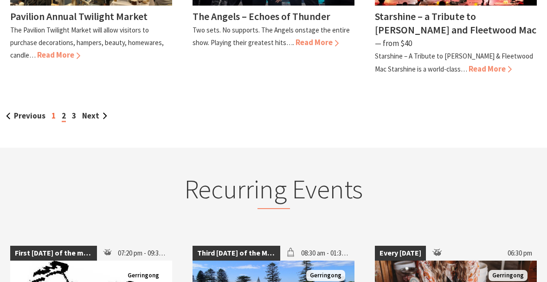 The width and height of the screenshot is (547, 282). Describe the element at coordinates (325, 253) in the screenshot. I see `span: 08:30 am - 01:30 pm` at that location.